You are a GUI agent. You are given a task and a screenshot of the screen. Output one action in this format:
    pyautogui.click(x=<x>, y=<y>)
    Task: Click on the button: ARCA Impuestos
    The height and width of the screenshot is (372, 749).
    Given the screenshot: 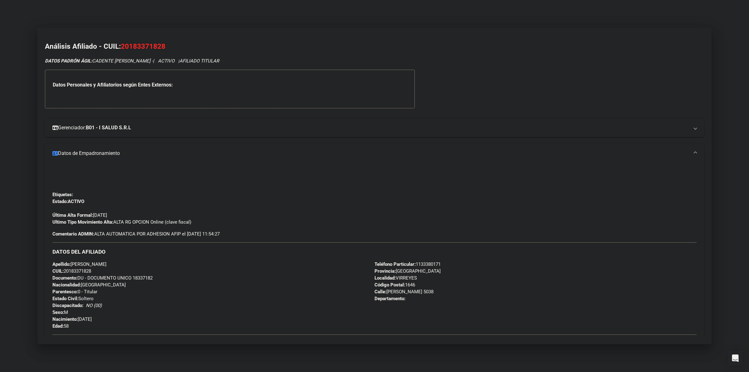 What is the action you would take?
    pyautogui.click(x=179, y=99)
    